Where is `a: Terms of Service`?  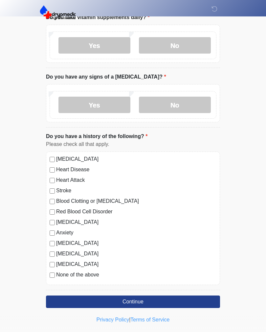 a: Terms of Service is located at coordinates (150, 319).